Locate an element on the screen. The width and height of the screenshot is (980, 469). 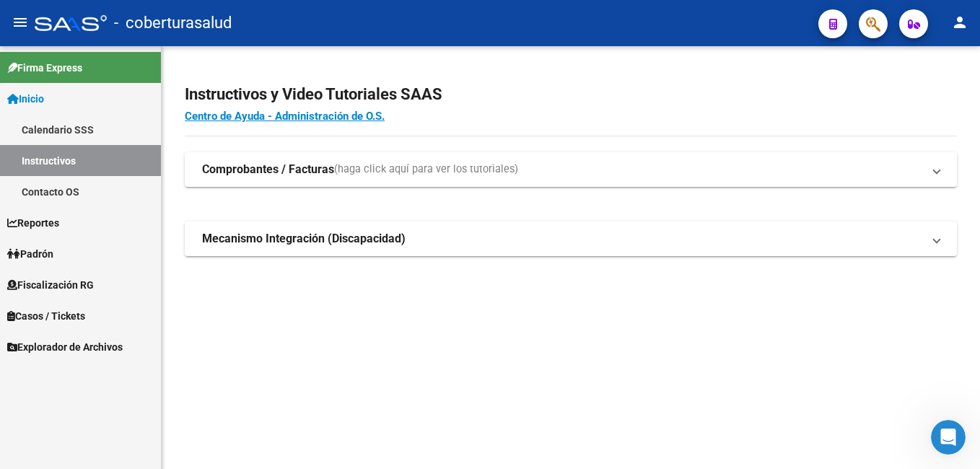
a: Centro de Ayuda - Administración de O.S. is located at coordinates (285, 116).